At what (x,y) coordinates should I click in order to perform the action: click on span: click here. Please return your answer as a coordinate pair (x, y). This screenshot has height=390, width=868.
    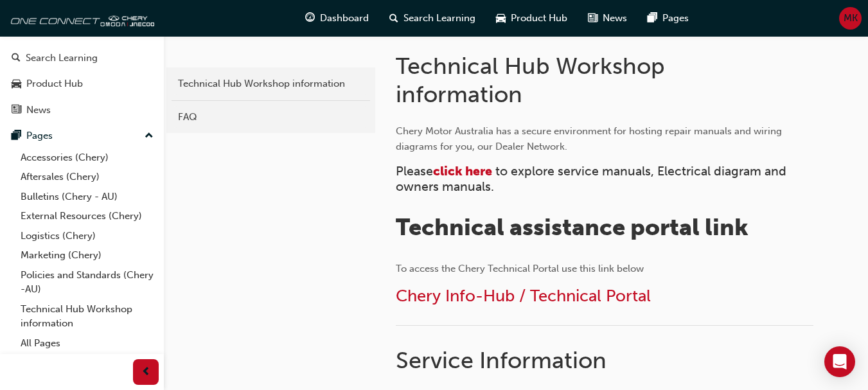
    Looking at the image, I should click on (463, 171).